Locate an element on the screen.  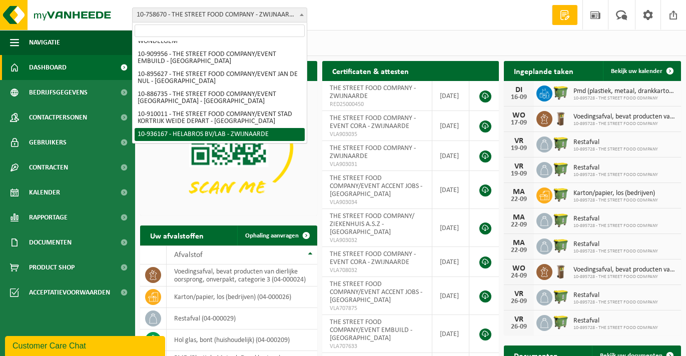
span: VLA903031 is located at coordinates (377, 165).